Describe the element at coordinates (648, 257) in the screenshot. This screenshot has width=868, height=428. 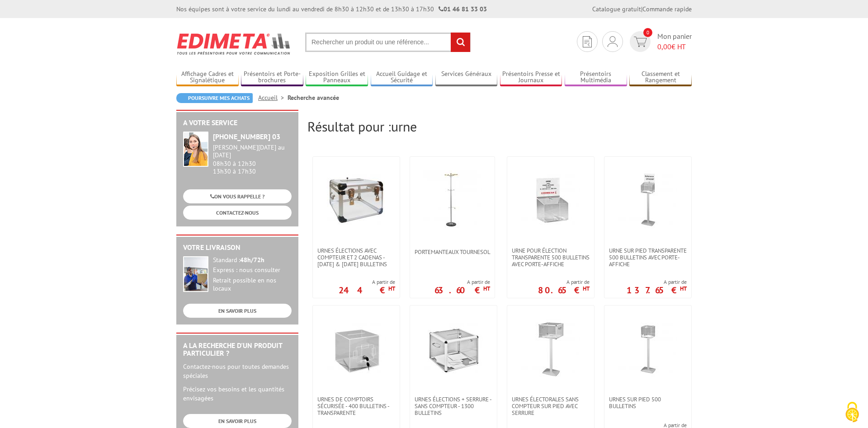
I see `a: Urne sur pied transparente 500 bulletins avec porte-affiche` at that location.